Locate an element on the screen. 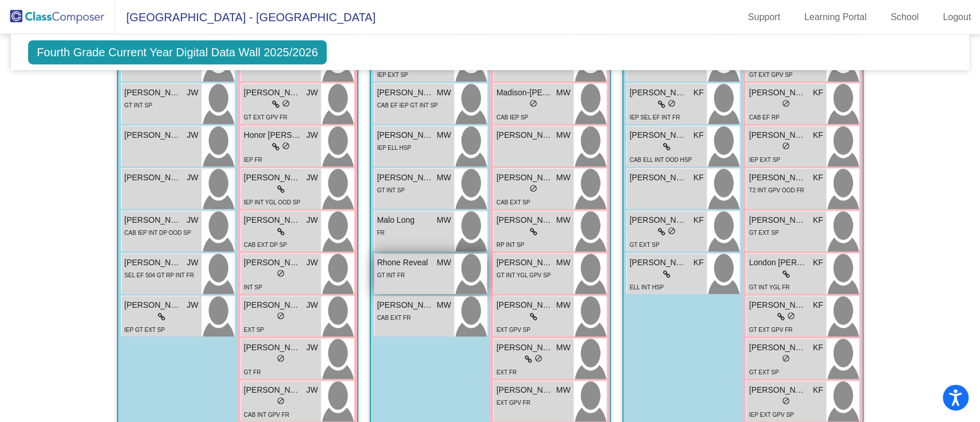 The image size is (980, 422). span: GT INT SP is located at coordinates (391, 190).